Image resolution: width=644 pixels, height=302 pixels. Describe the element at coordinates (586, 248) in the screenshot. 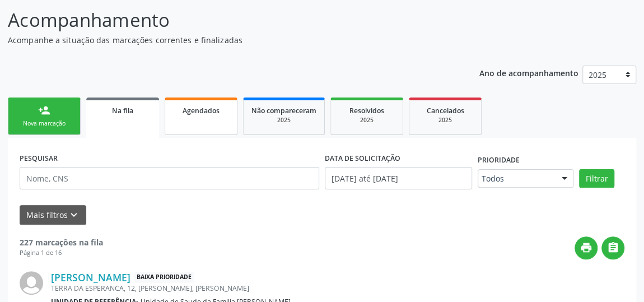

I see `button: print` at that location.